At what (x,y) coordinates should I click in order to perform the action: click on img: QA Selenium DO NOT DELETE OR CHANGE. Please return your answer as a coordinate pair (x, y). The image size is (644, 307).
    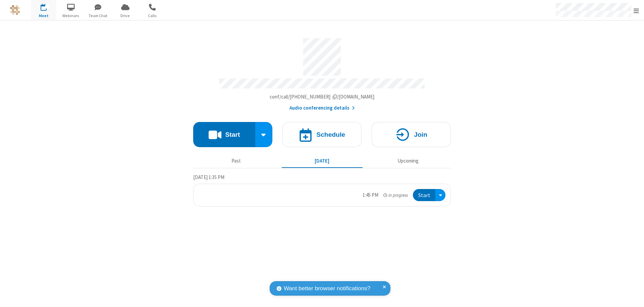
    Looking at the image, I should click on (15, 10).